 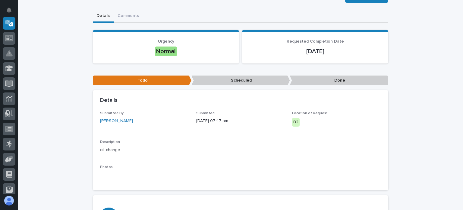 I want to click on p: oil change, so click(x=241, y=150).